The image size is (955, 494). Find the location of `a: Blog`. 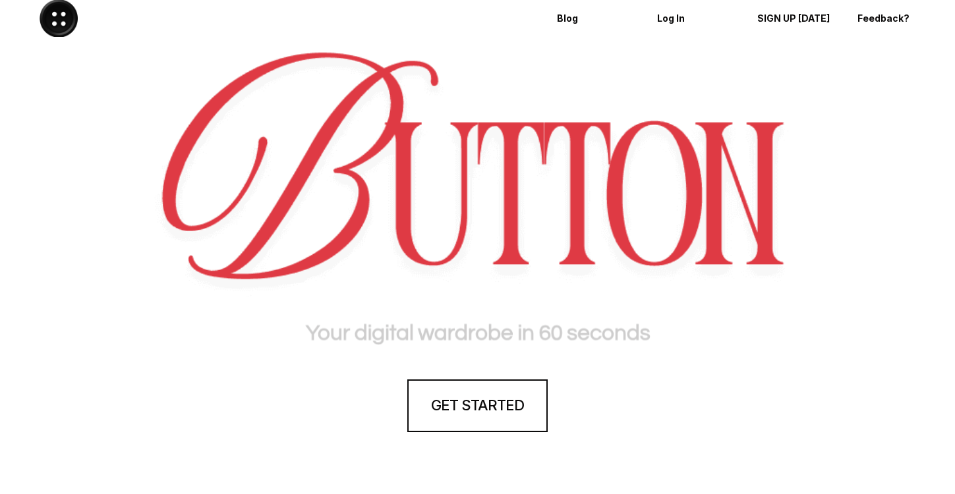

a: Blog is located at coordinates (594, 18).